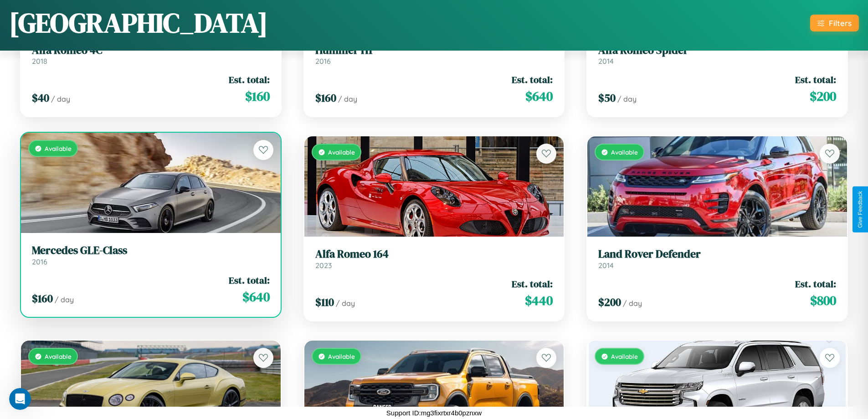 The image size is (868, 419). Describe the element at coordinates (434, 50) in the screenshot. I see `h3: Hummer H1` at that location.